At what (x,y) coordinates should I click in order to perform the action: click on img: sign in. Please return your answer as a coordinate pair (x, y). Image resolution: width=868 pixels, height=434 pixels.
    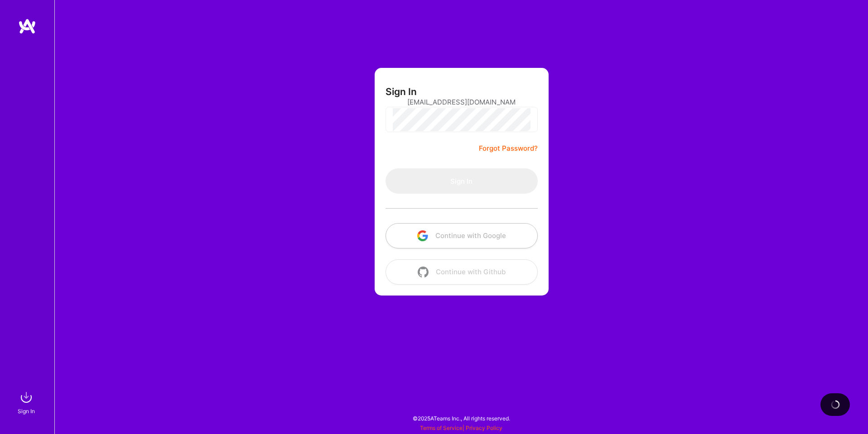
    Looking at the image, I should click on (26, 397).